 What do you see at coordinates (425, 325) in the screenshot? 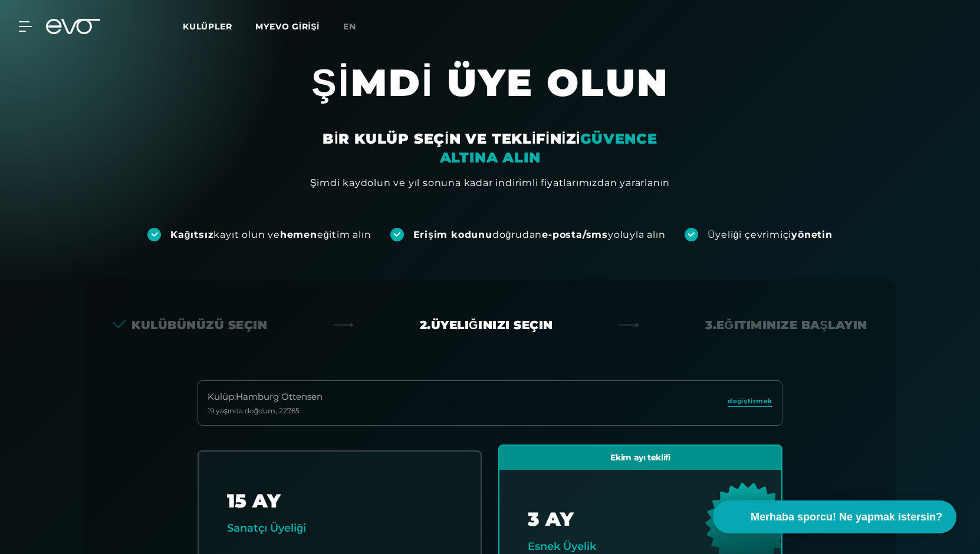
I see `font: 2.` at bounding box center [425, 325].